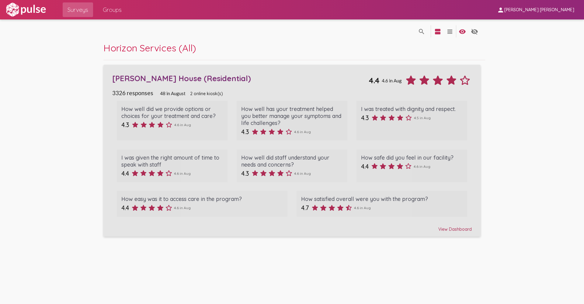 This screenshot has width=584, height=304. Describe the element at coordinates (112, 10) in the screenshot. I see `a: Groups` at that location.